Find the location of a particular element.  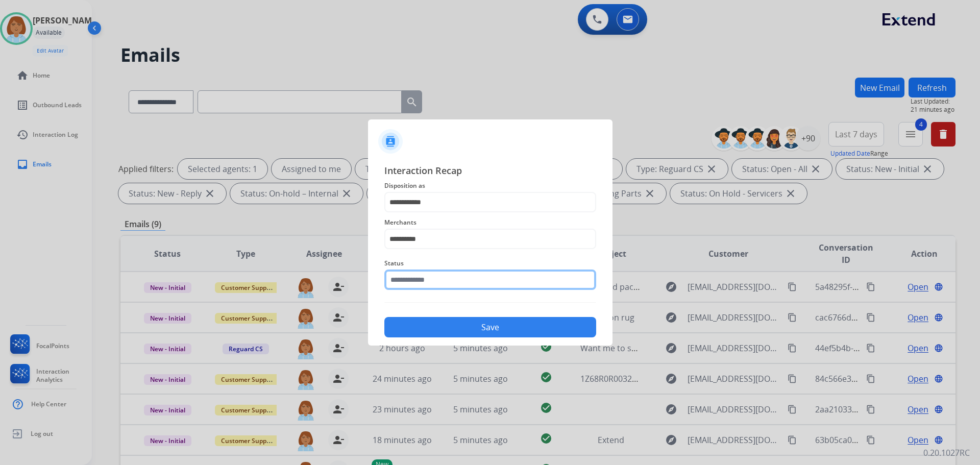

p: 0.20.1027RC is located at coordinates (946, 453).